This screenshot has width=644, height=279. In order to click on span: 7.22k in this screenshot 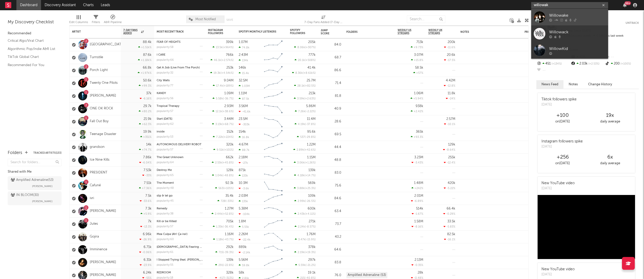, I will do `click(220, 137)`.